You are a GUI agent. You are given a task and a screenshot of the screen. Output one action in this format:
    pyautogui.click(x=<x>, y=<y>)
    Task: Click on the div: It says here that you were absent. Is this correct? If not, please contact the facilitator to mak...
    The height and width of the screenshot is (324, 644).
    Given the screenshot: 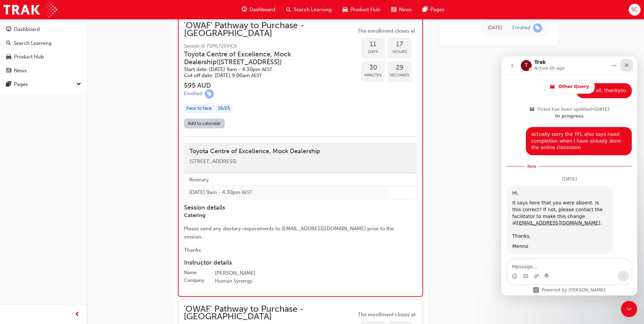 What is the action you would take?
    pyautogui.click(x=59, y=164)
    